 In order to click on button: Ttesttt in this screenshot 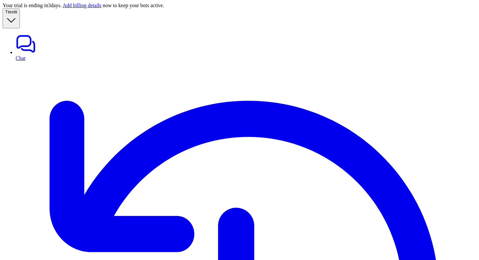, I will do `click(11, 18)`.